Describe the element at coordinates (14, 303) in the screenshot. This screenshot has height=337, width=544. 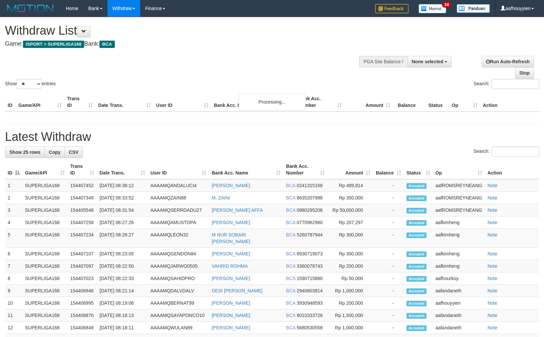
I see `td: 10` at that location.